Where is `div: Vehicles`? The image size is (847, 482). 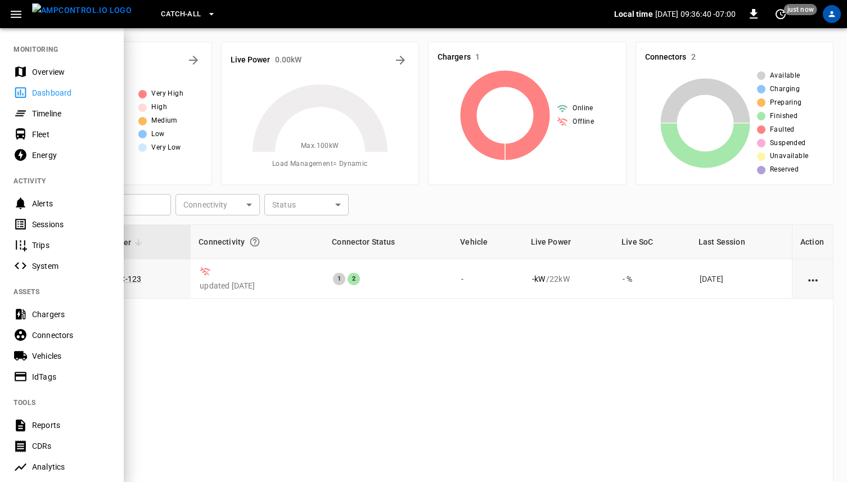
div: Vehicles is located at coordinates (71, 356).